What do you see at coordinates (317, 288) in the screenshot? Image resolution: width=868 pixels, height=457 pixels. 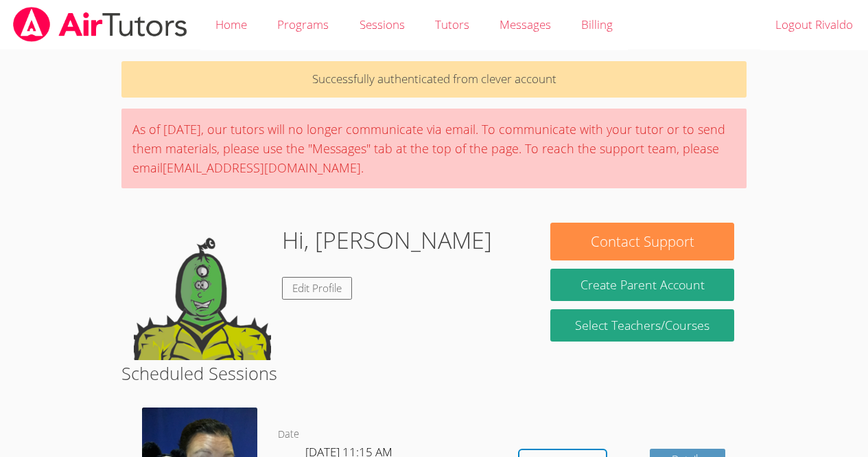 I see `a: Edit Profile` at bounding box center [317, 288].